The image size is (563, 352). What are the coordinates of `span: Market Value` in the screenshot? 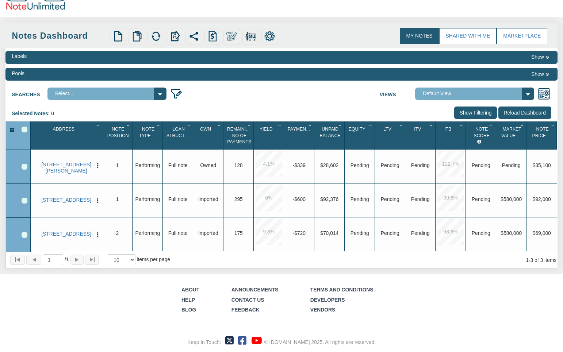 It's located at (511, 132).